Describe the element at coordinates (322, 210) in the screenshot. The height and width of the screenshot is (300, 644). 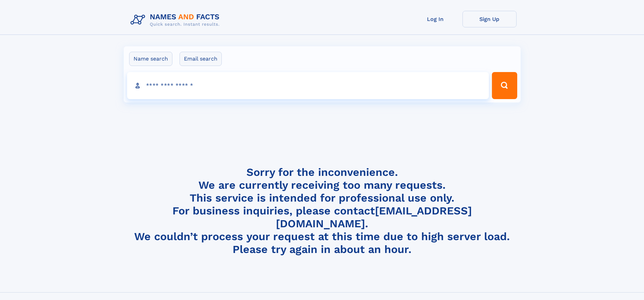
I see `h4: Sorry for the inconvenience. We are currently receiving too many requests. This service is intend...` at that location.